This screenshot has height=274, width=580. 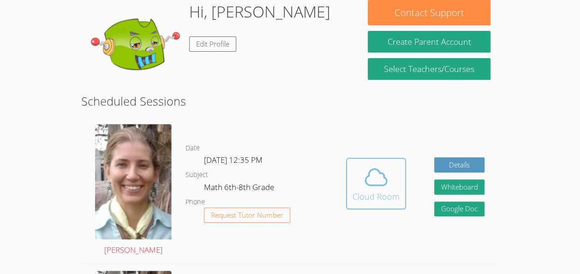 What do you see at coordinates (460, 165) in the screenshot?
I see `a: Details` at bounding box center [460, 165].